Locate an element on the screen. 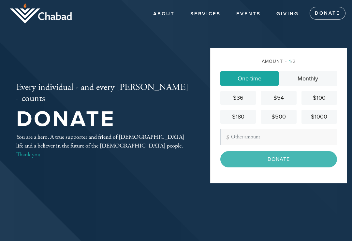 Image resolution: width=352 pixels, height=241 pixels. a: $500 is located at coordinates (278, 117).